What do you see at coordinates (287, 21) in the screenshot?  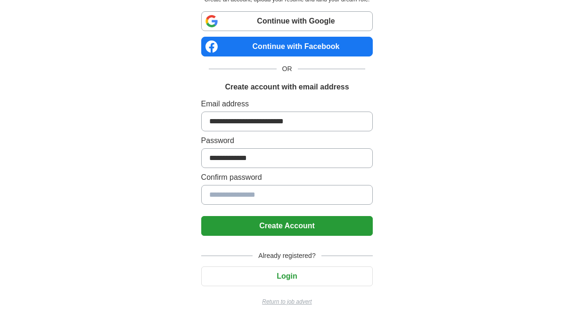 I see `a: Continue with Google` at bounding box center [287, 21].